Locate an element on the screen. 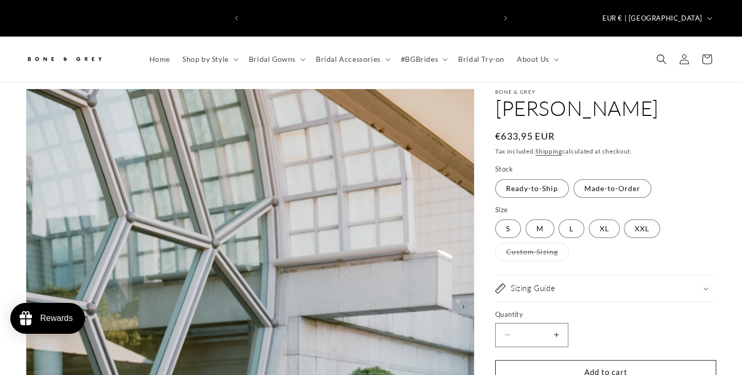  a: Bone and Grey Bridal is located at coordinates (77, 59).